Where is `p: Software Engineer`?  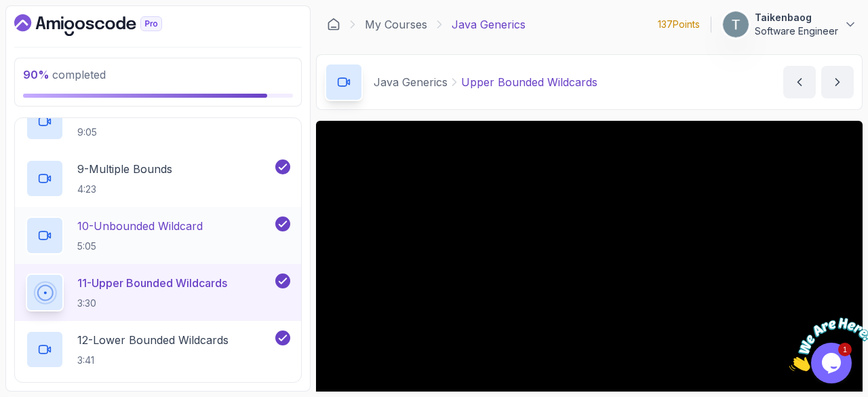 p: Software Engineer is located at coordinates (796, 31).